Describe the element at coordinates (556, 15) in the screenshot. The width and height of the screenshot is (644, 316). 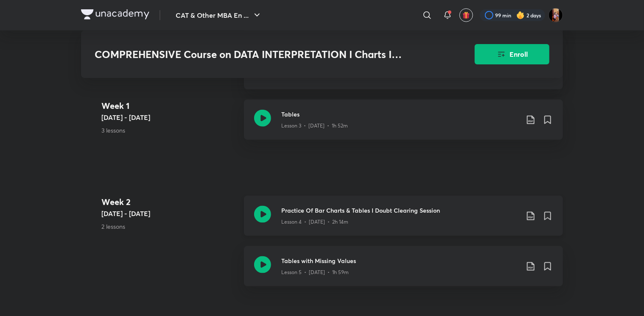
I see `img: Aayushi Kumari` at that location.